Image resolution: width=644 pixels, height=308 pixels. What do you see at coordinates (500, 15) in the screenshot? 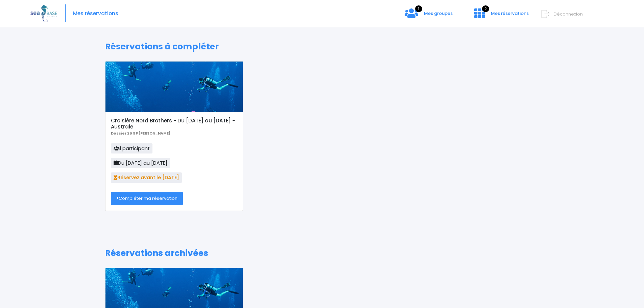
I see `a: 2 Mes réservations` at bounding box center [500, 15].